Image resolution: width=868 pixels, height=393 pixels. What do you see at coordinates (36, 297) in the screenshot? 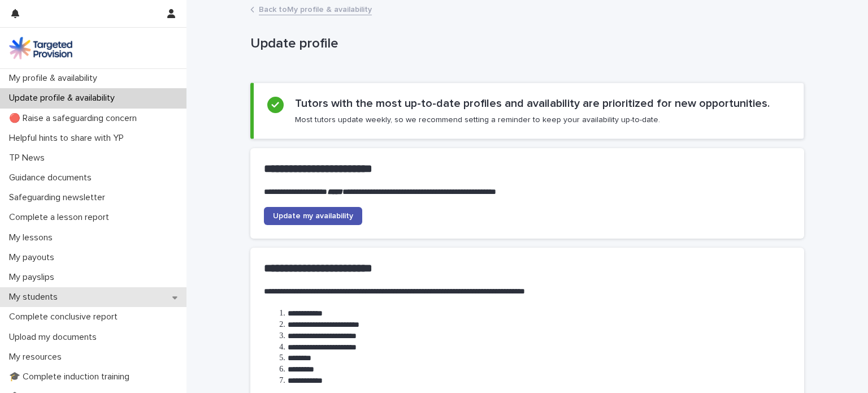
I see `p: My students` at bounding box center [36, 297].